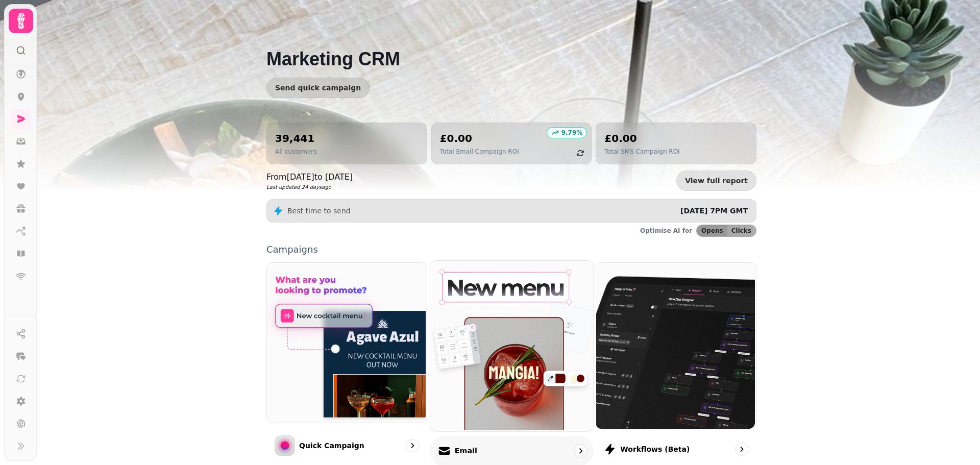  What do you see at coordinates (641, 151) in the screenshot?
I see `p: Total SMS Campaign ROI` at bounding box center [641, 151].